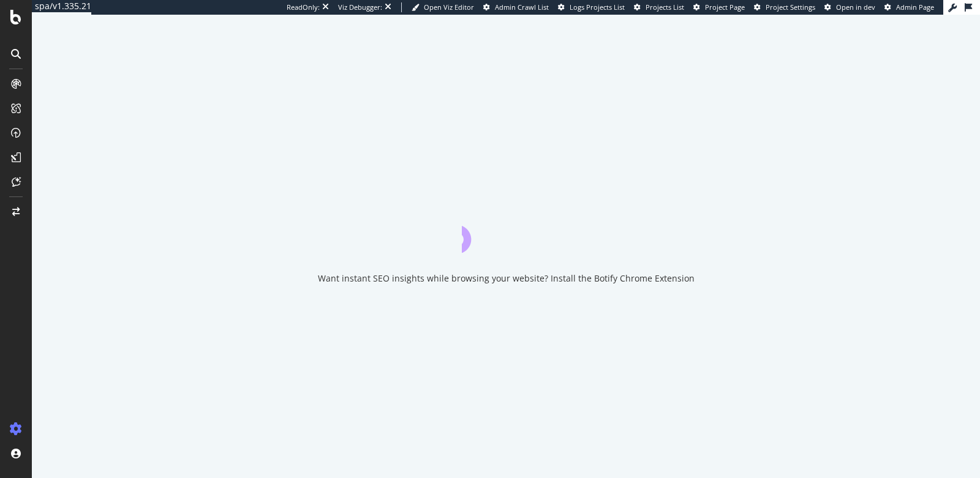  I want to click on span: Open Viz Editor, so click(449, 6).